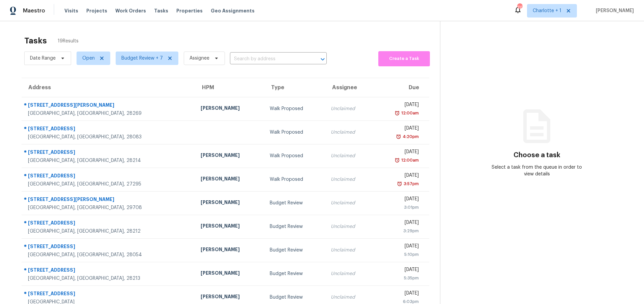  Describe the element at coordinates (401, 87) in the screenshot. I see `th: Due` at that location.